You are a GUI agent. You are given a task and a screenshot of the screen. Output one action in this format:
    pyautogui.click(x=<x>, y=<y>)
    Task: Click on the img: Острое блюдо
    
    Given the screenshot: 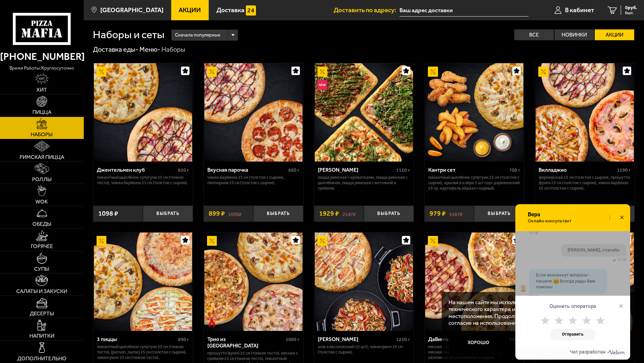 What is the action you would take?
    pyautogui.click(x=212, y=323)
    